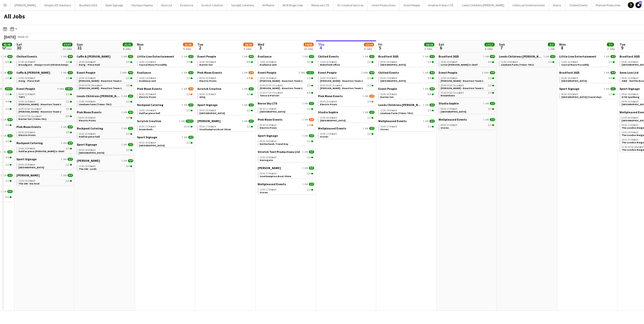 The width and height of the screenshot is (644, 324). What do you see at coordinates (384, 5) in the screenshot?
I see `button: Intent Productions` at bounding box center [384, 5].